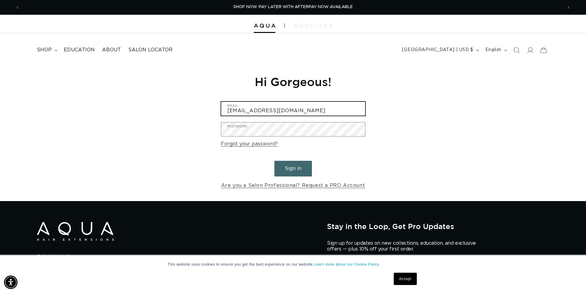 Image resolution: width=586 pixels, height=293 pixels. Describe the element at coordinates (496, 50) in the screenshot. I see `button: English` at that location.